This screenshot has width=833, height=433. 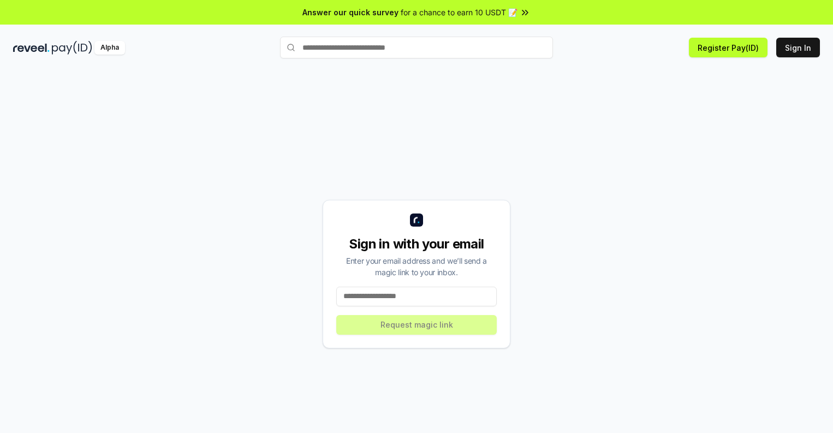 I want to click on img: logo_small, so click(x=416, y=220).